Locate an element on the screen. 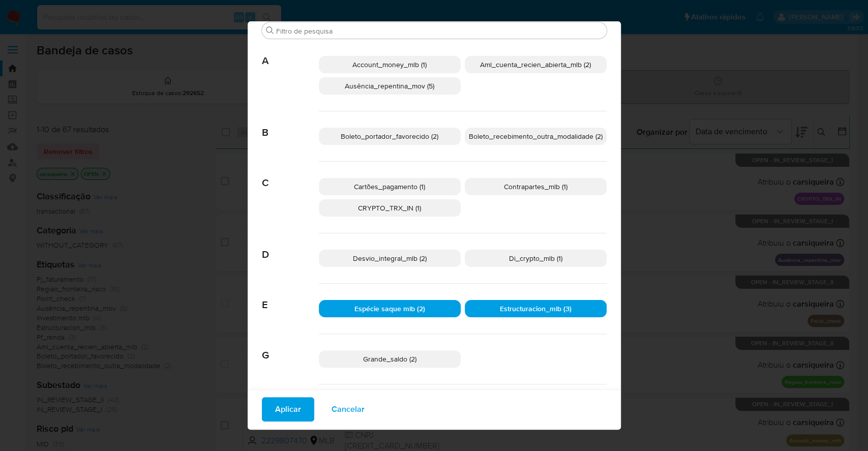  span: D is located at coordinates (290, 247).